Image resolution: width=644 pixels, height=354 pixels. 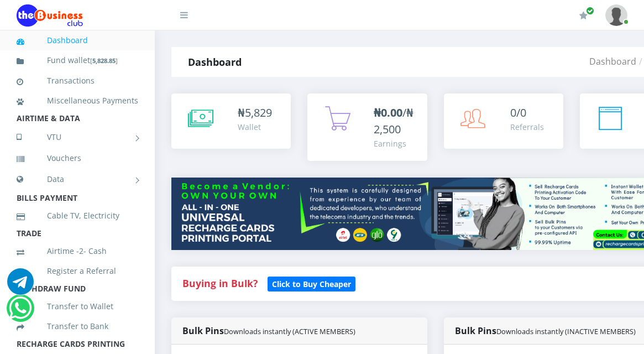 What do you see at coordinates (78, 251) in the screenshot?
I see `a: Airtime -2- Cash` at bounding box center [78, 251].